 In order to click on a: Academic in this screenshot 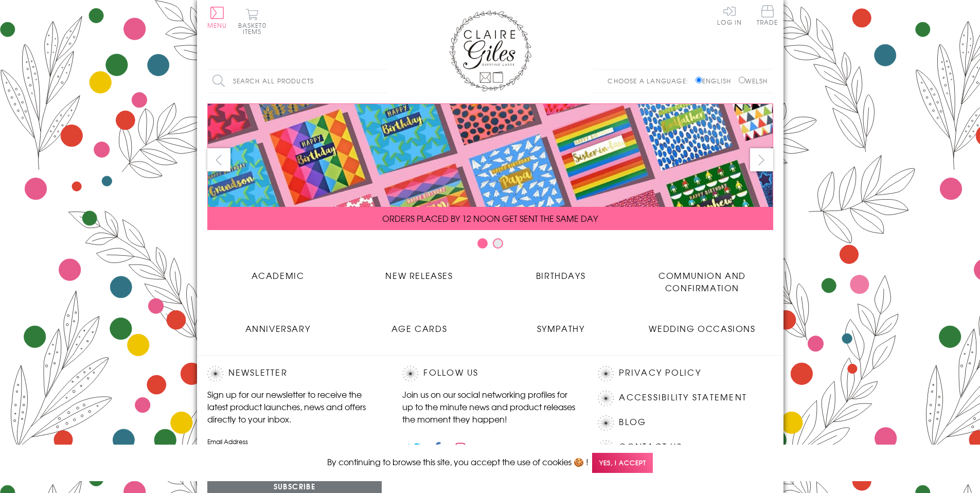, I will do `click(277, 271)`.